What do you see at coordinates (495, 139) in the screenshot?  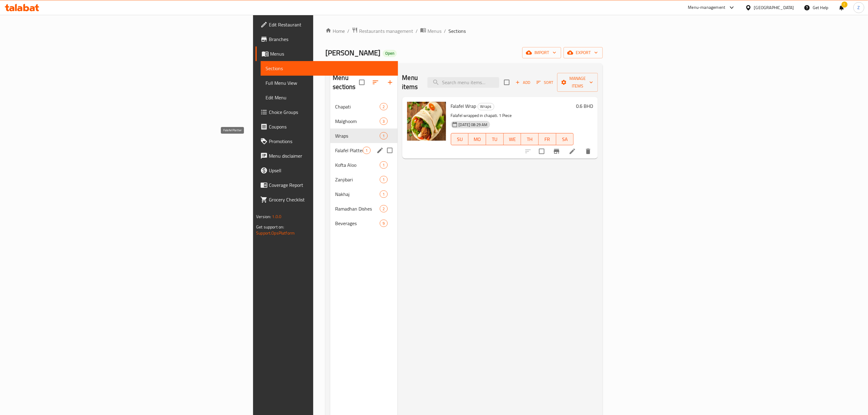 I see `button: TU` at bounding box center [495, 139].